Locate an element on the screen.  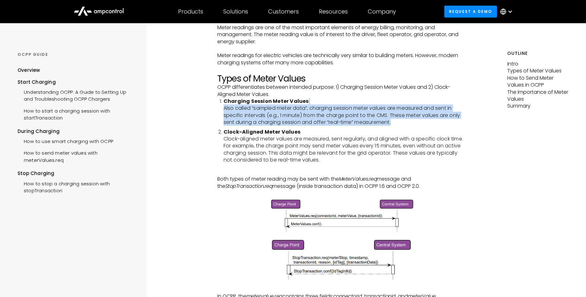
strong: Charging Session Meter Values is located at coordinates (266, 101).